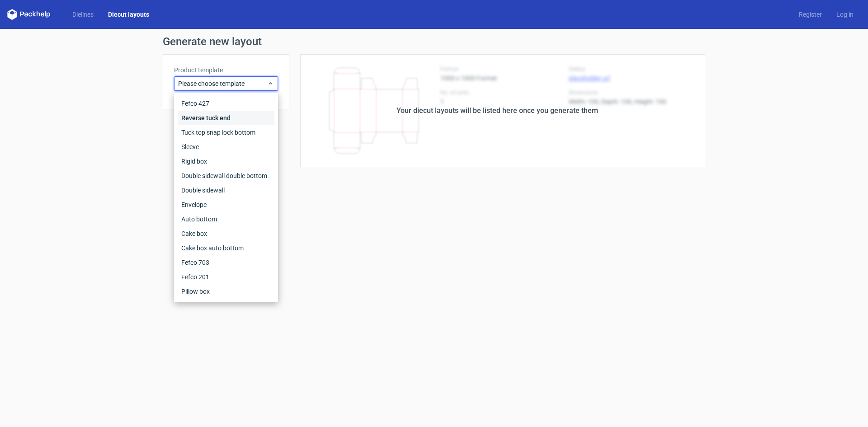 The height and width of the screenshot is (427, 868). Describe the element at coordinates (497, 111) in the screenshot. I see `div: Your diecut layouts will be listed here once you generate them` at that location.